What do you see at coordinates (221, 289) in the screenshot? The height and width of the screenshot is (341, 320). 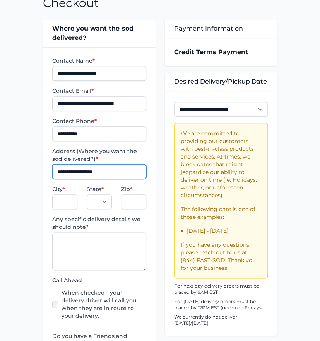 I see `p: For next day delivery orders must be placed by 9AM EST` at bounding box center [221, 289].